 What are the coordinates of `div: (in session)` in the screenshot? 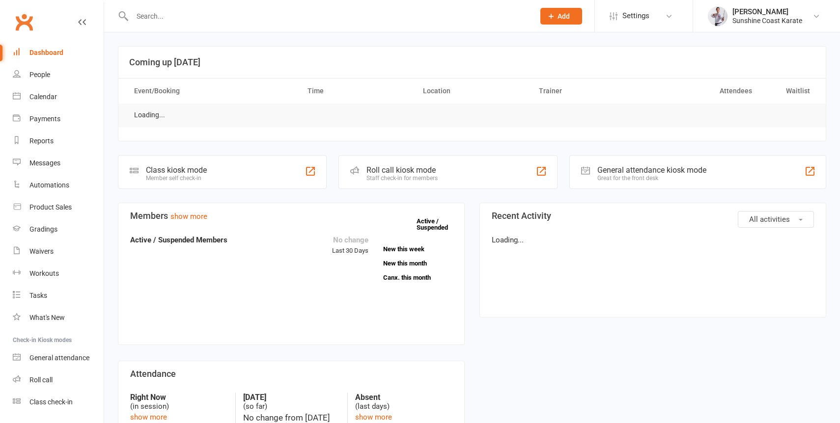 It's located at (179, 402).